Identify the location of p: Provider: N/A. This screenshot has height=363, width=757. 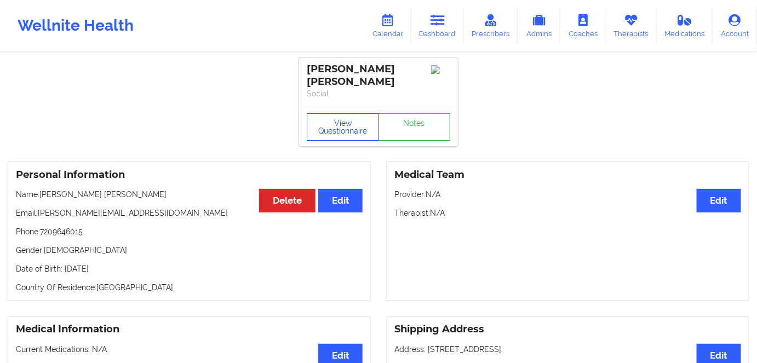
(568, 195).